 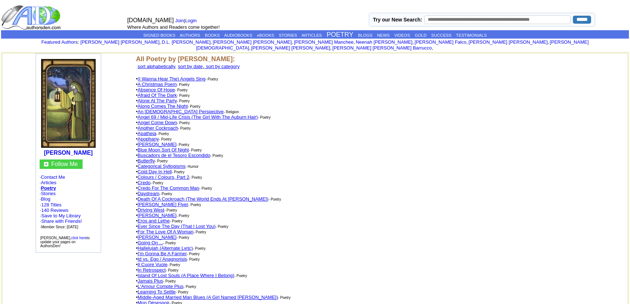 I want to click on a: Save to My Library, so click(x=61, y=215).